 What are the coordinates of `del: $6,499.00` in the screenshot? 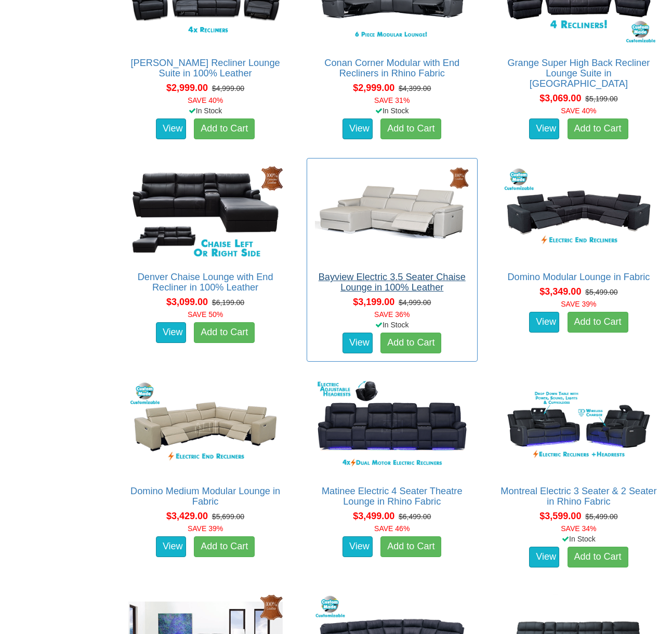 It's located at (415, 517).